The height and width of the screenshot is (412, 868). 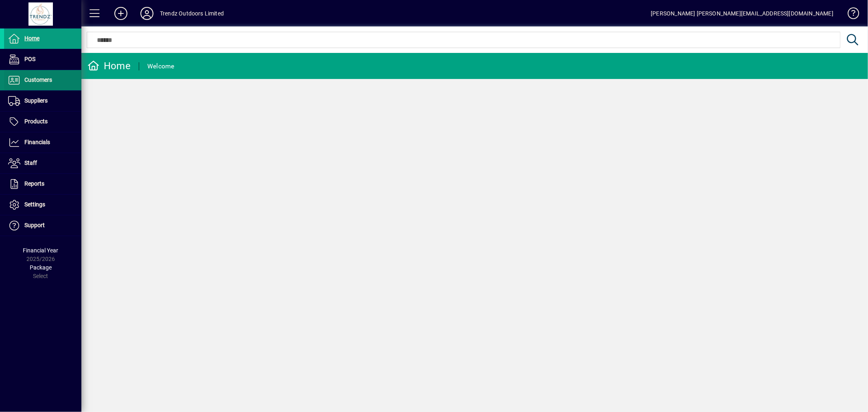 I want to click on span: Products, so click(x=36, y=121).